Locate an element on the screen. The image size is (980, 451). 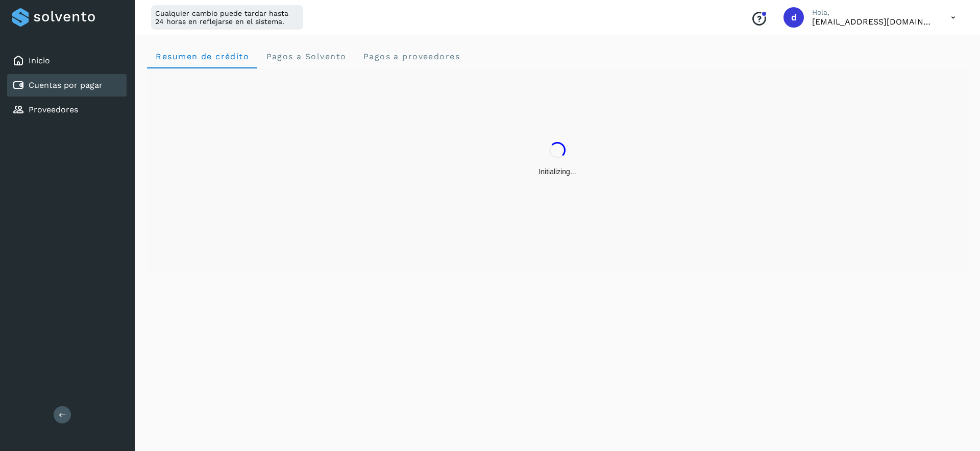
div: Cualquier cambio puede tardar hasta 24 horas en reflejarse en el sistema. is located at coordinates (227, 18).